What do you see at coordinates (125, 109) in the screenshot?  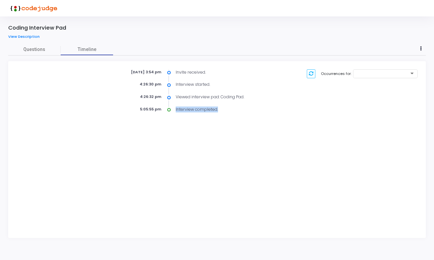 I see `div: 5:05:55 pm` at bounding box center [125, 109].